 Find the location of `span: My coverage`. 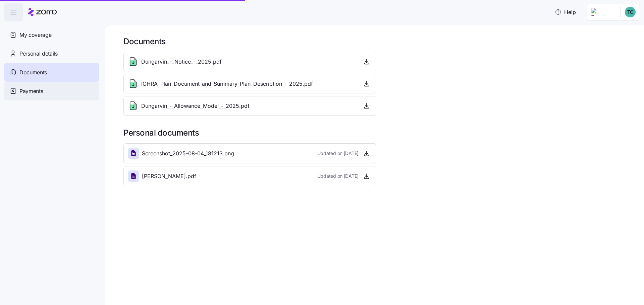

span: My coverage is located at coordinates (35, 35).